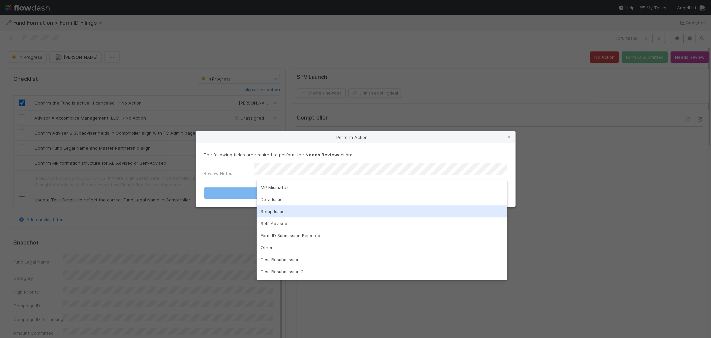 This screenshot has height=338, width=711. I want to click on div: Setup Issue, so click(382, 211).